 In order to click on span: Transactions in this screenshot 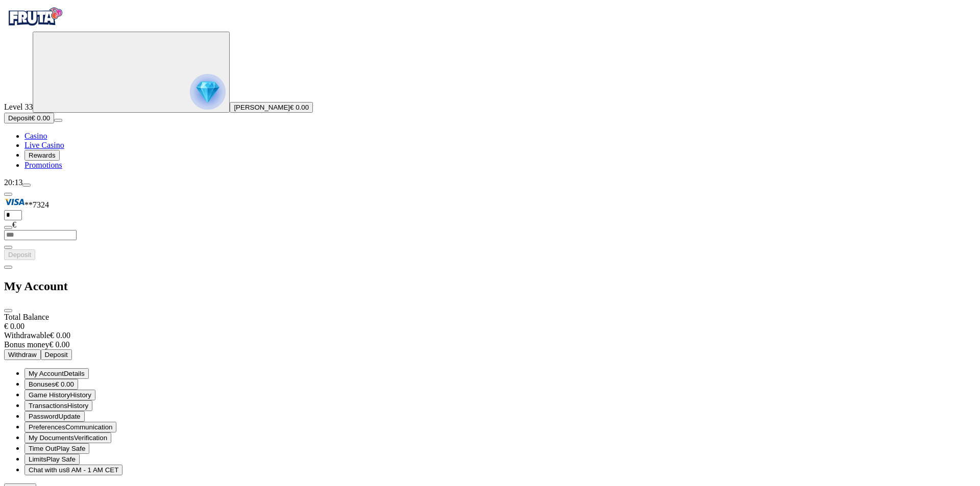, I will do `click(48, 406)`.